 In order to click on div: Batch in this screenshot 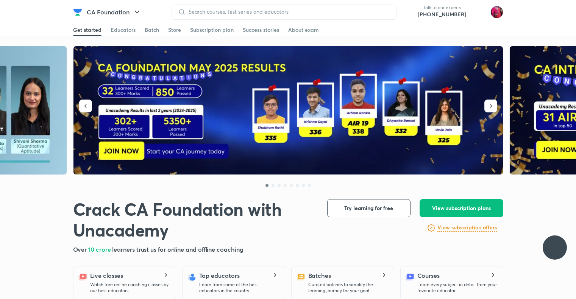, I will do `click(152, 30)`.